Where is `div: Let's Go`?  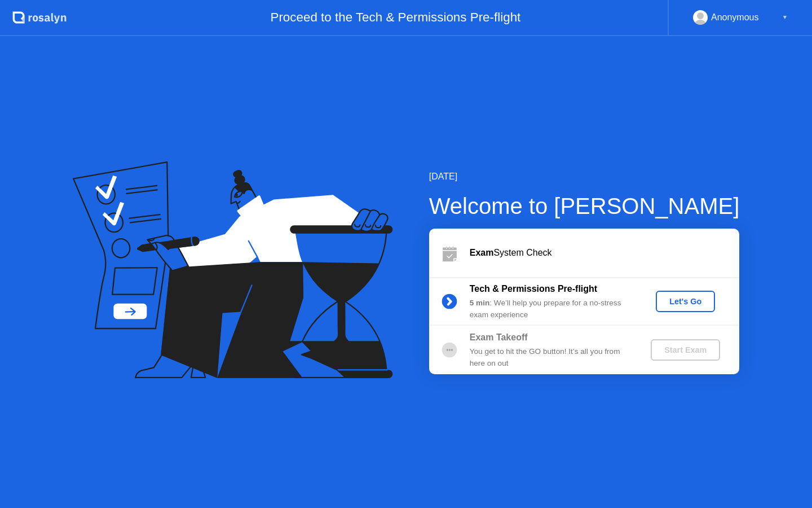 div: Let's Go is located at coordinates (685, 301).